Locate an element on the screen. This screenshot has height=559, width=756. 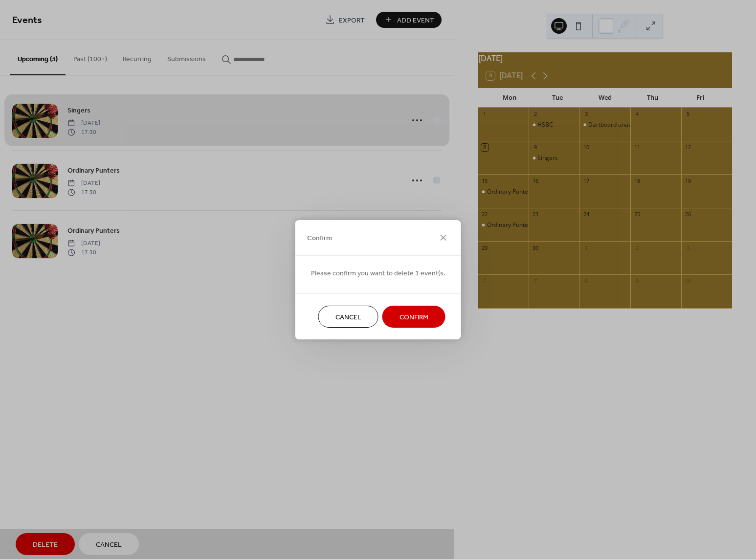
button: Cancel is located at coordinates (348, 316).